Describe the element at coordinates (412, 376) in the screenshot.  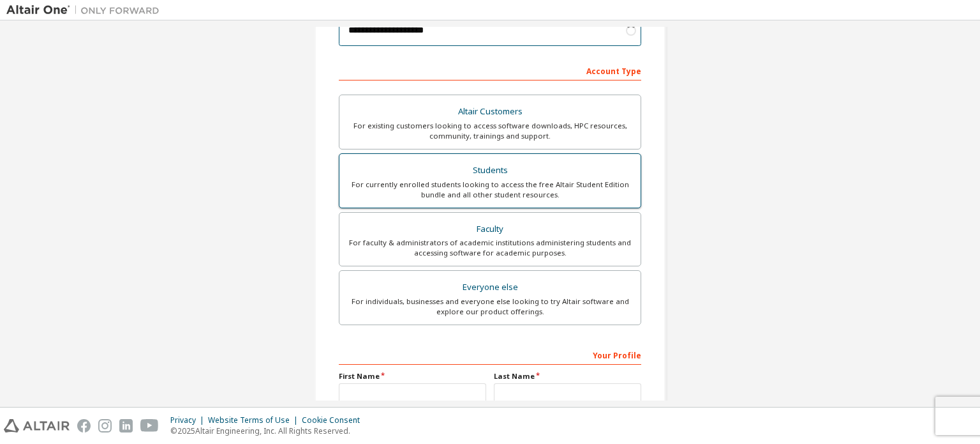
I see `label: First Name` at that location.